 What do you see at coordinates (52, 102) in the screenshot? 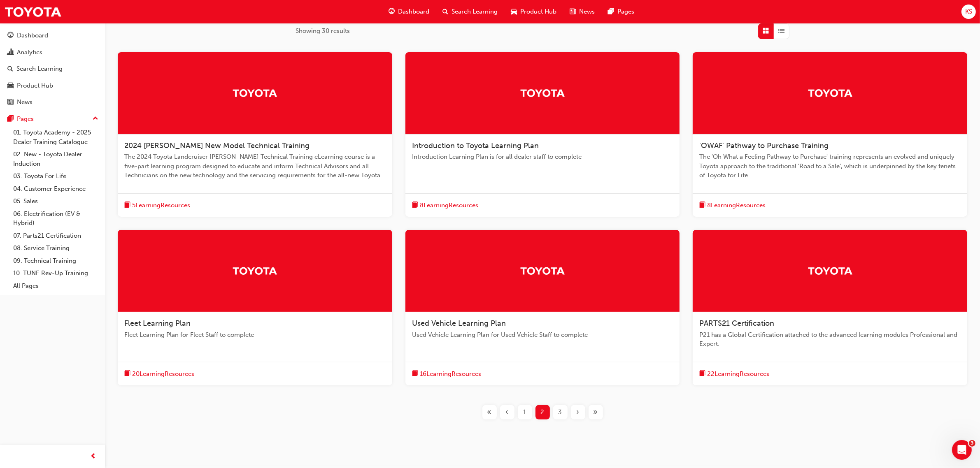
I see `a: News` at bounding box center [52, 102].